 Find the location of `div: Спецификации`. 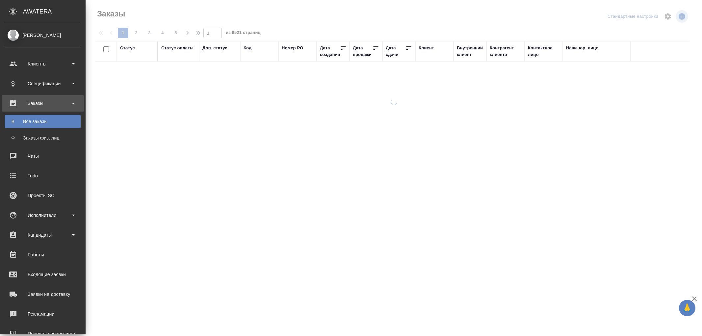

div: Спецификации is located at coordinates (43, 84).